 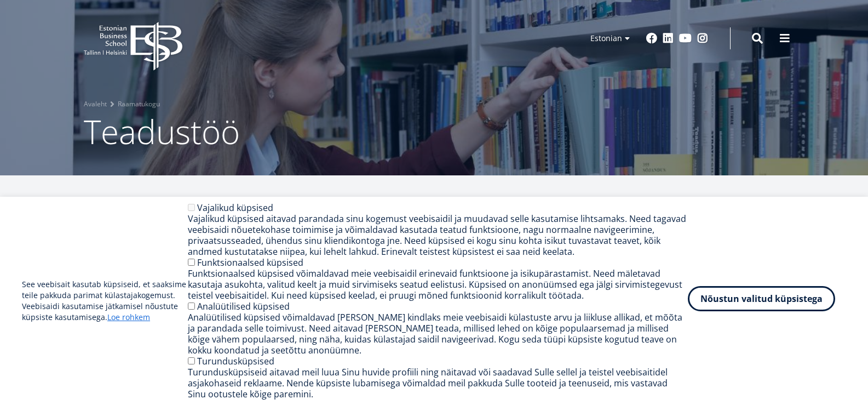 I want to click on p: See veebisait kasutab küpsiseid, et saaksime teile pakkuda parimat külastajakogemust. Veebisaidi ..., so click(x=104, y=301).